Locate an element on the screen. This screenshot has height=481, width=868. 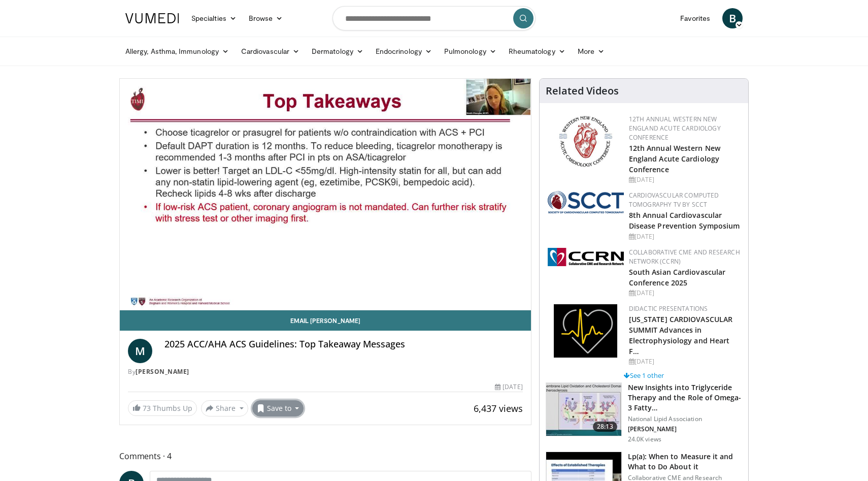
img: 0954f259-7907-4053-a817-32a96463ecc8.png.150x105_q85_autocrop_double_scale_upscale_version-0.2.png is located at coordinates (585, 141).